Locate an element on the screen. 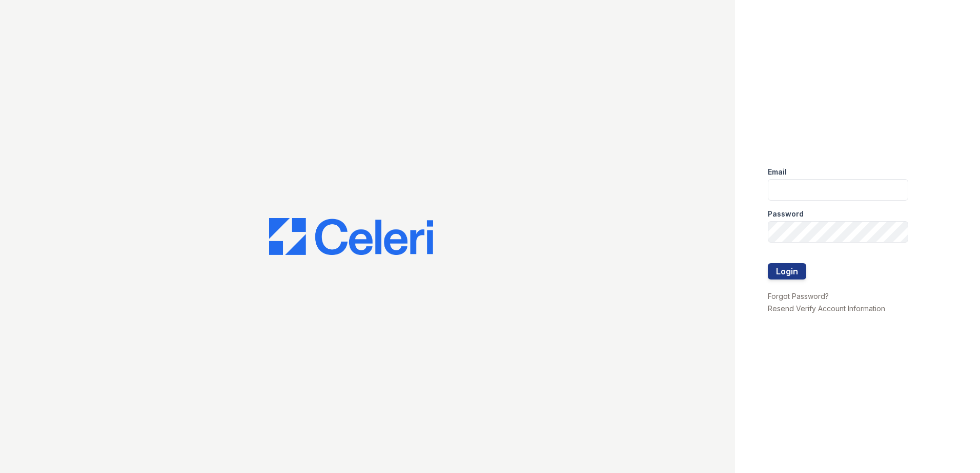  img: CE_Logo_Blue-a8612792a0a2168367f1c8372b55b34899dd931a85d93a1a3d3e32e68fde9ad4.png is located at coordinates (351, 237).